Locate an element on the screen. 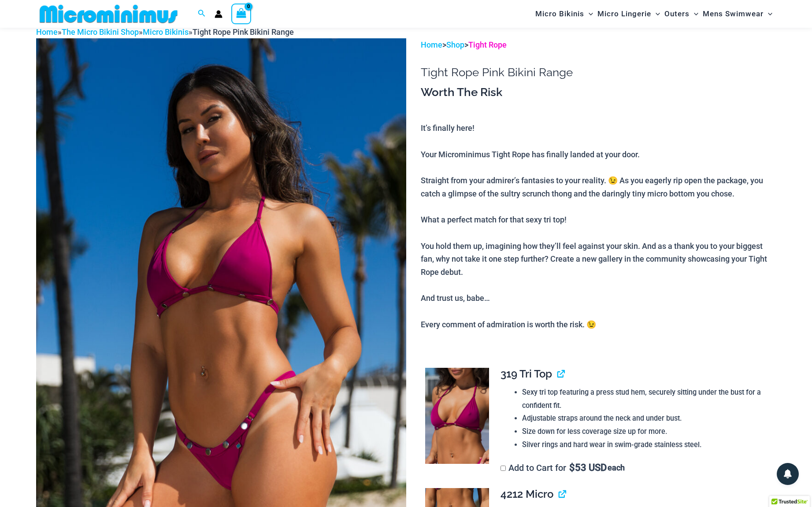  a: Shop is located at coordinates (455, 44).